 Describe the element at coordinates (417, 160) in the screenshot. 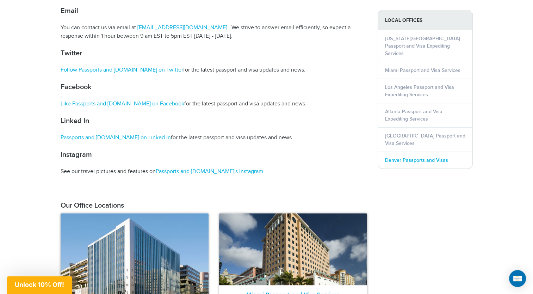

I see `a: Denver Passports and Visas` at that location.